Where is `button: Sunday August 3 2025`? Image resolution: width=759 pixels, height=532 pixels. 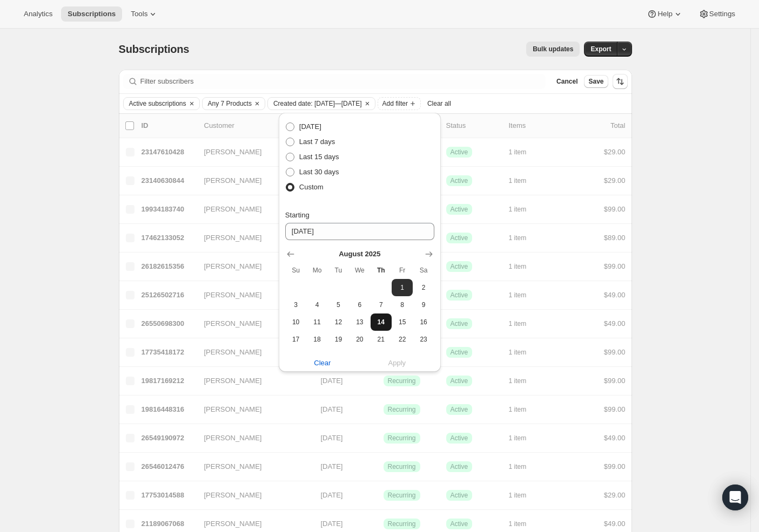
button: Sunday August 3 2025 is located at coordinates (296, 305).